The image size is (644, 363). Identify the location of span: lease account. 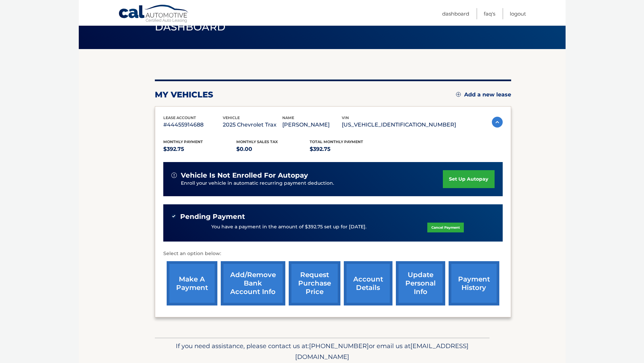
(179, 117).